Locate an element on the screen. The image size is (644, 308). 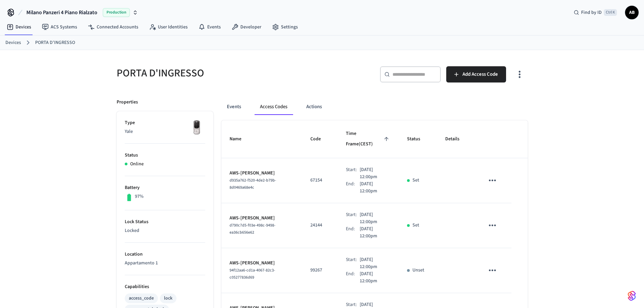
p: Lock Status is located at coordinates (165, 222).